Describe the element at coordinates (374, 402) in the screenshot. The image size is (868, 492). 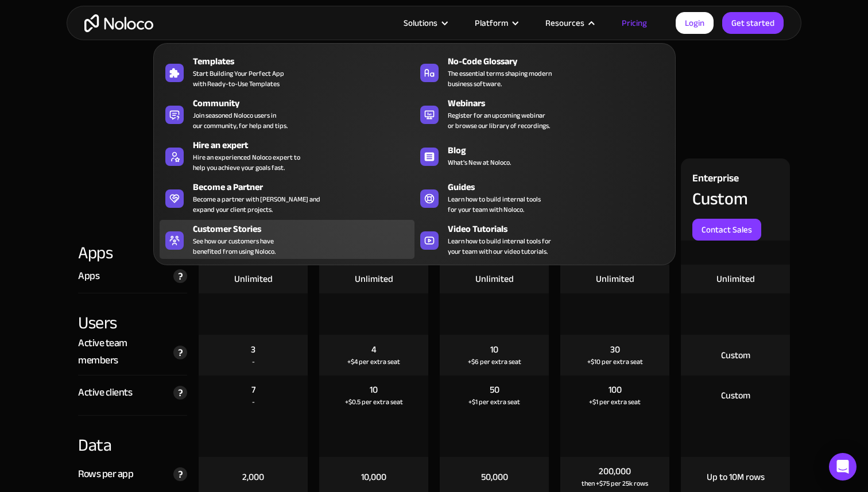
I see `div: +$0.5 per extra seat` at that location.